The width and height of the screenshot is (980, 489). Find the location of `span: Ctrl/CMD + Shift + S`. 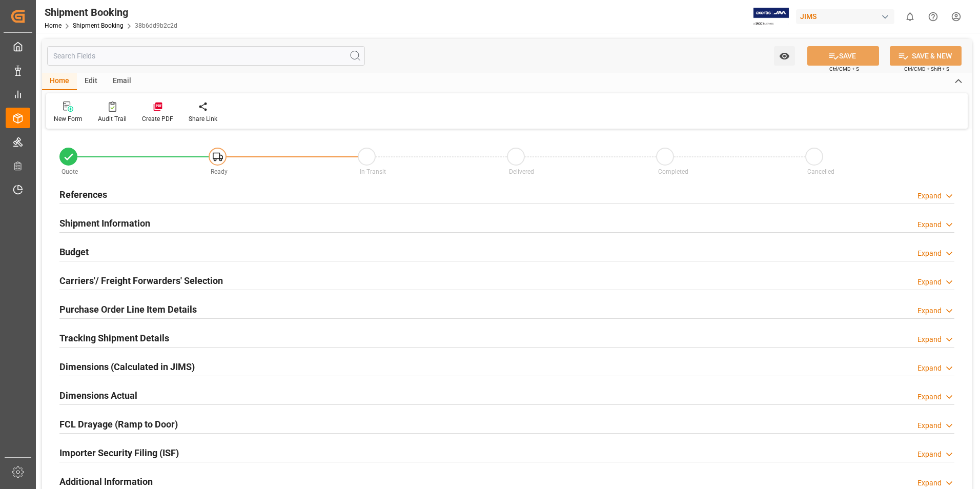

span: Ctrl/CMD + Shift + S is located at coordinates (927, 69).